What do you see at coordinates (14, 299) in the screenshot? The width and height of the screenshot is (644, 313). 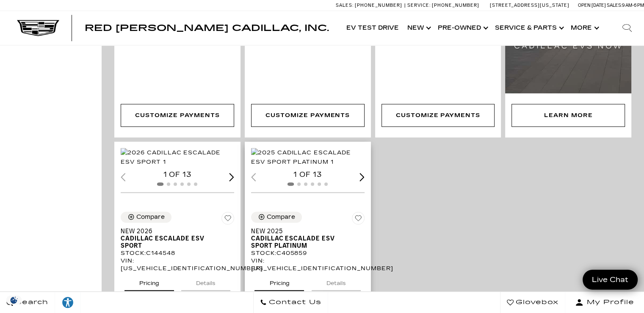 I see `section: Click to Open Cookie Consent Modal` at bounding box center [14, 299].